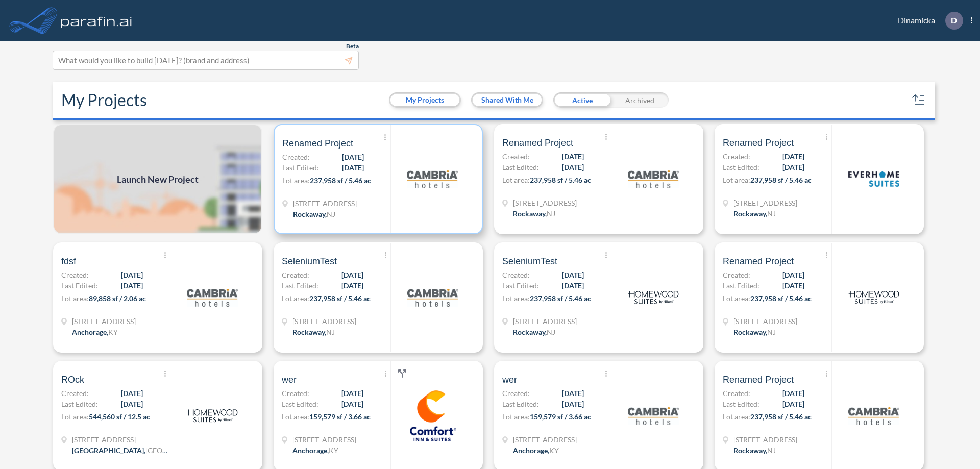 The height and width of the screenshot is (469, 980). Describe the element at coordinates (507, 100) in the screenshot. I see `button: Shared With Me` at that location.